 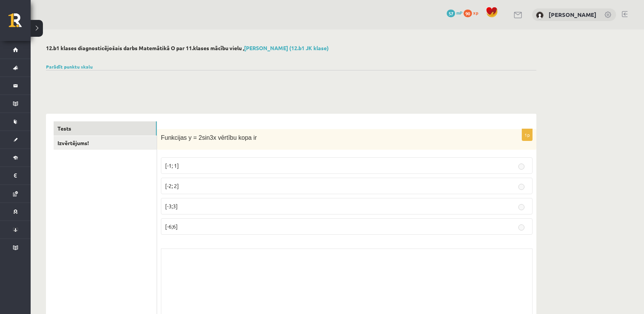 I want to click on a: 90 xp, so click(x=473, y=13).